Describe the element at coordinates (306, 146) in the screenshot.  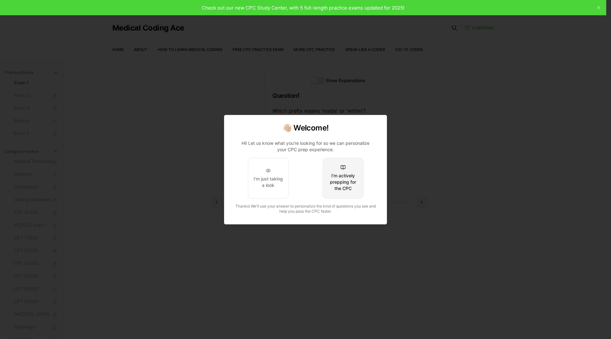
I see `p: Hi! Let us know what you're looking for so we can personalize your CPC prep experience.` at that location.